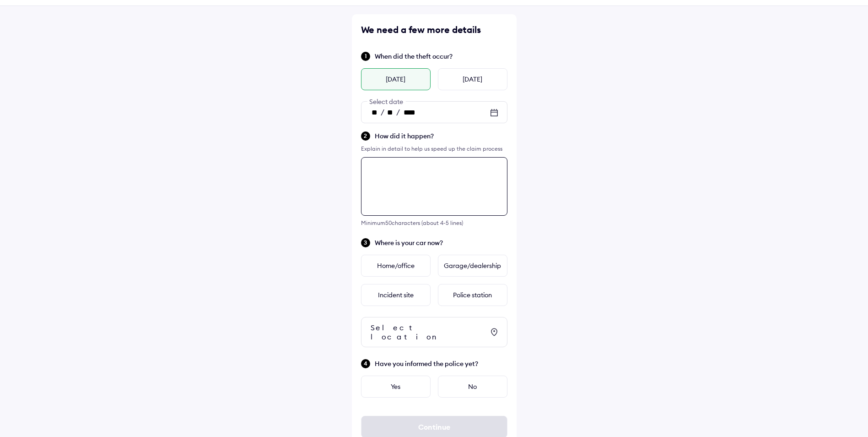  I want to click on div: Home/office, so click(396, 266).